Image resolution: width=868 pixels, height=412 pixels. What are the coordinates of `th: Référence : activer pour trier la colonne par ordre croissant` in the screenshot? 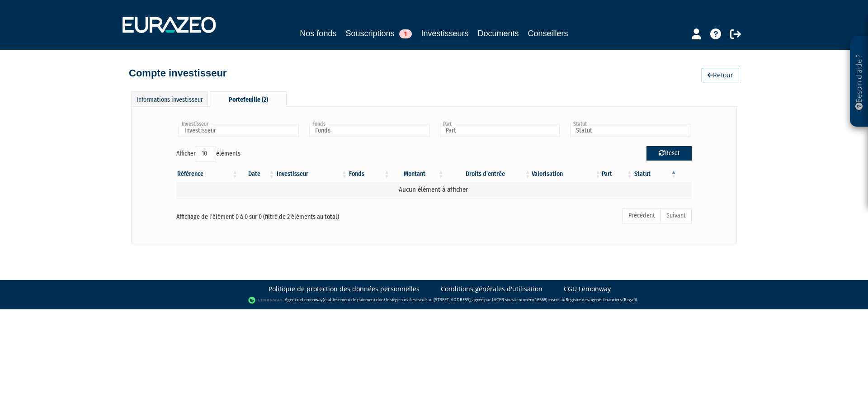 It's located at (208, 174).